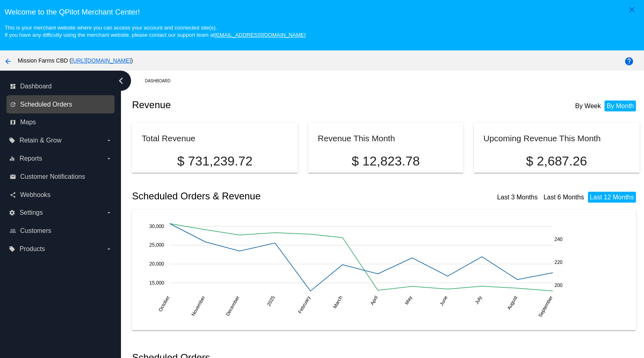 The image size is (644, 358). Describe the element at coordinates (374, 300) in the screenshot. I see `text: April` at that location.